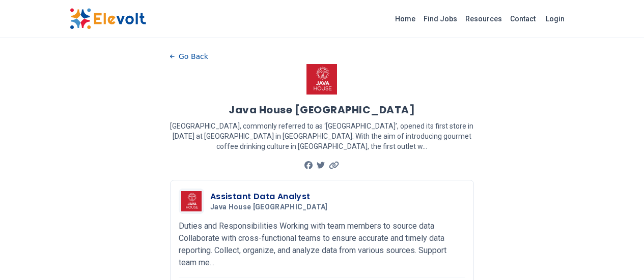  I want to click on a: Login, so click(555, 19).